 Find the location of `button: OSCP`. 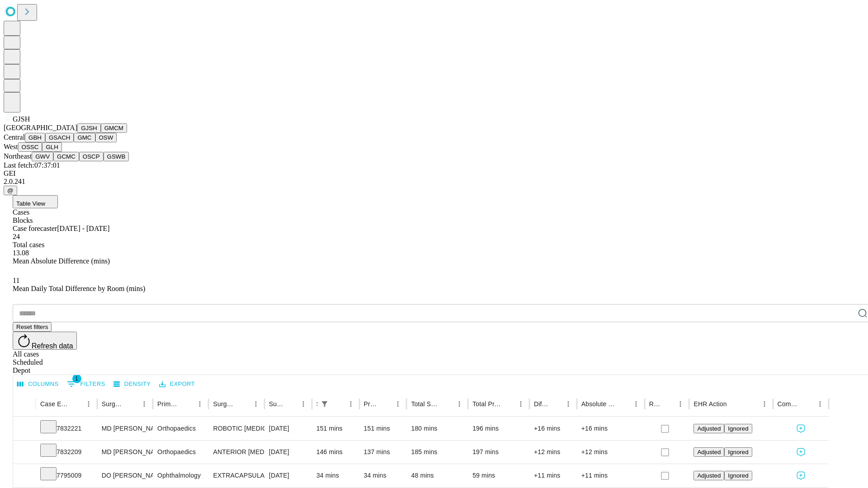

button: OSCP is located at coordinates (92, 156).